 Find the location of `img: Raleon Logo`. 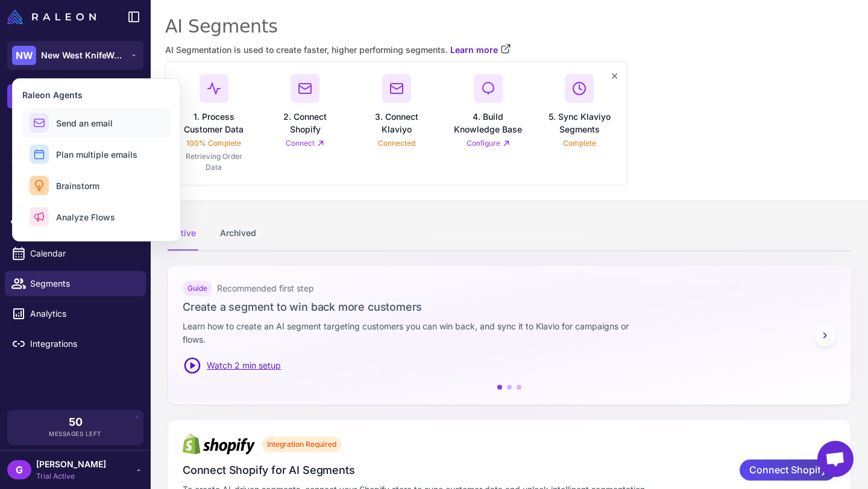

img: Raleon Logo is located at coordinates (51, 17).